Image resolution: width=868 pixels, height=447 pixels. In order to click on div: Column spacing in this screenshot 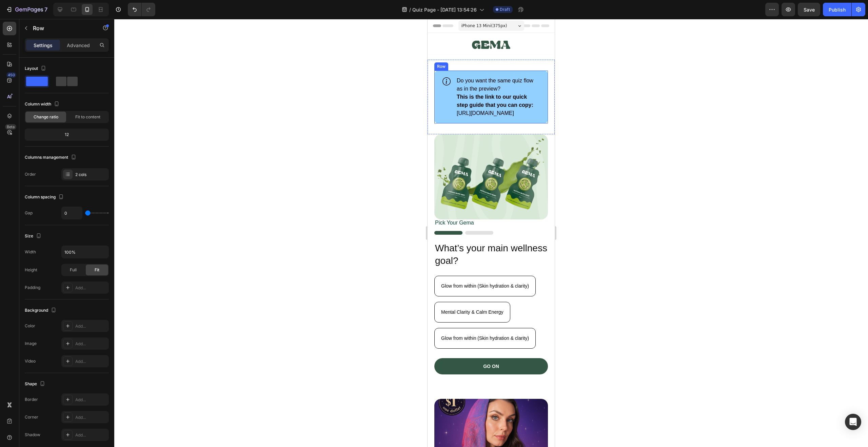, I will do `click(45, 197)`.